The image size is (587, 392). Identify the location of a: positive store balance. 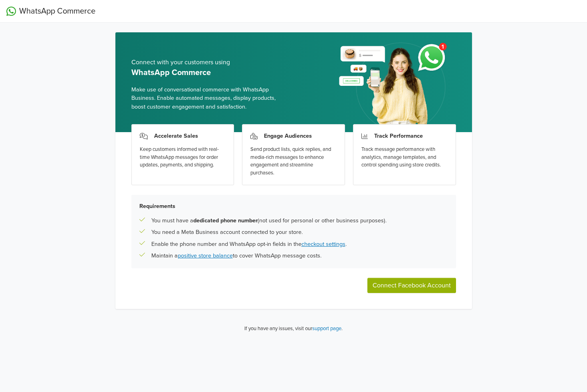
(205, 256).